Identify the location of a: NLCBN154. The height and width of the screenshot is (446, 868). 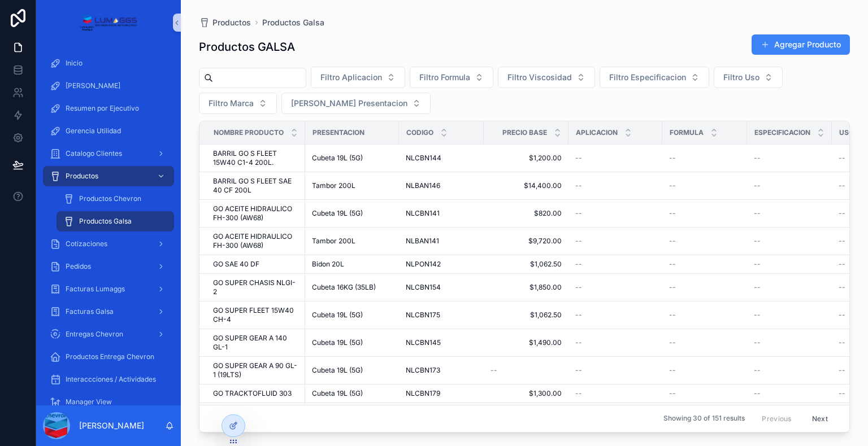
(441, 287).